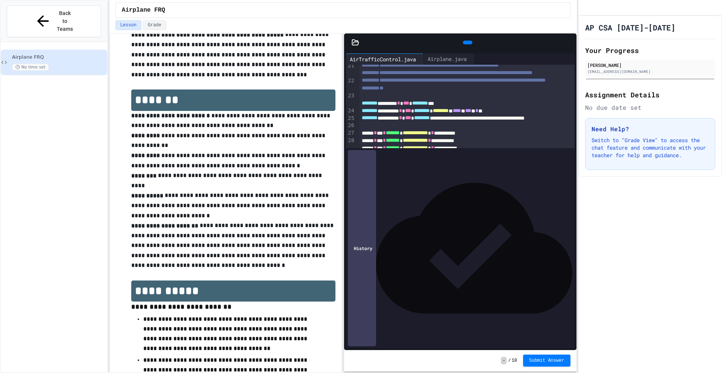  Describe the element at coordinates (351, 70) in the screenshot. I see `div: 21` at that location.